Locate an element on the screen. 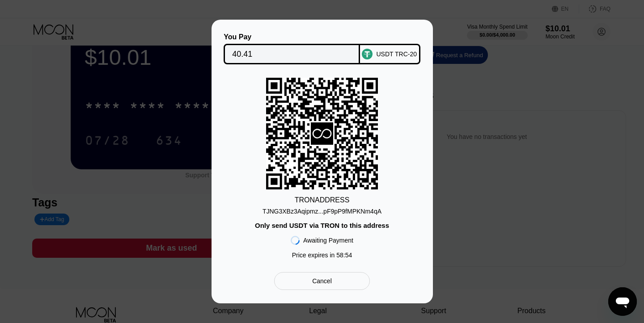  div: USDT TRC-20 is located at coordinates (396, 54).